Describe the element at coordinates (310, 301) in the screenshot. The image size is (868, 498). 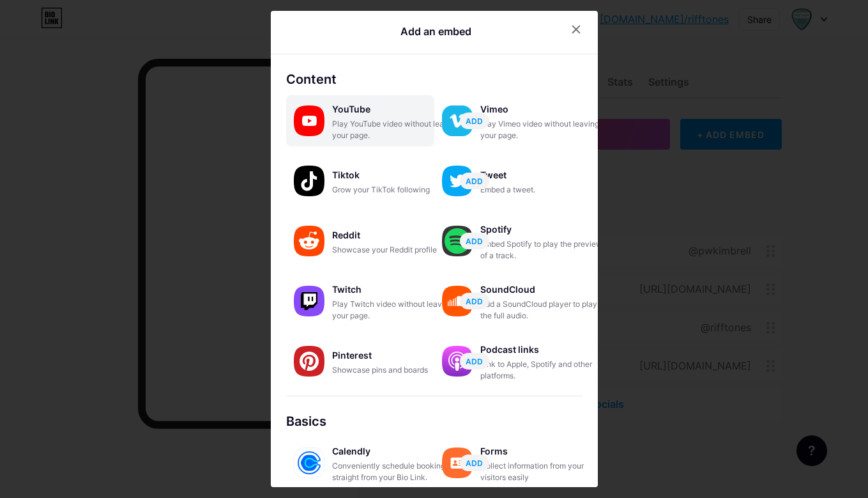
I see `img: twitch` at that location.